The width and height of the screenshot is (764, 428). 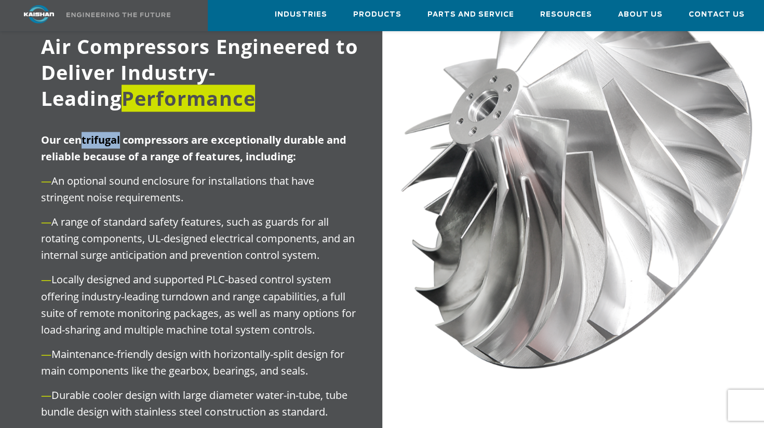 What do you see at coordinates (301, 15) in the screenshot?
I see `a: Industries` at bounding box center [301, 15].